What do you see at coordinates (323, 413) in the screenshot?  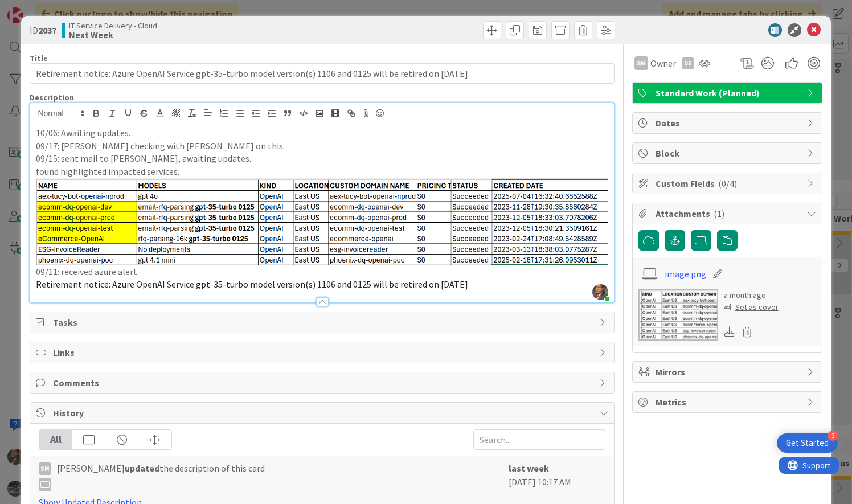 I see `span: History` at bounding box center [323, 413].